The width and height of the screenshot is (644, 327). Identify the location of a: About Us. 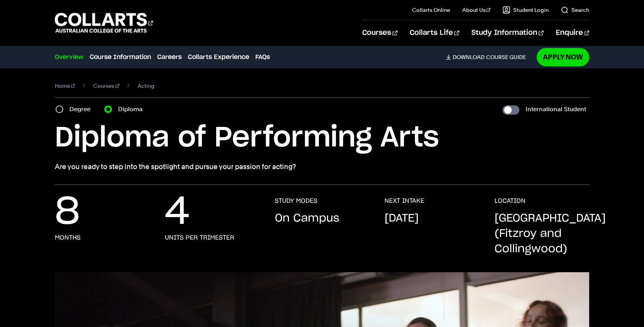
(476, 10).